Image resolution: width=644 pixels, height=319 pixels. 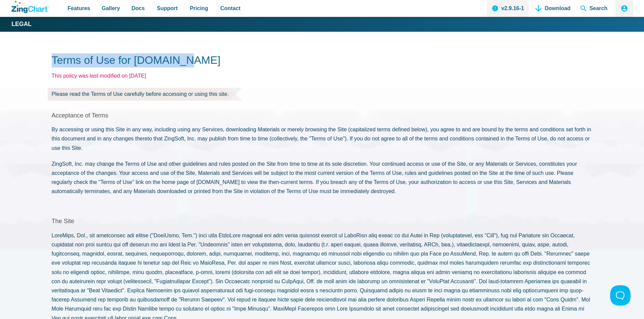 What do you see at coordinates (22, 25) in the screenshot?
I see `strong: Legal` at bounding box center [22, 25].